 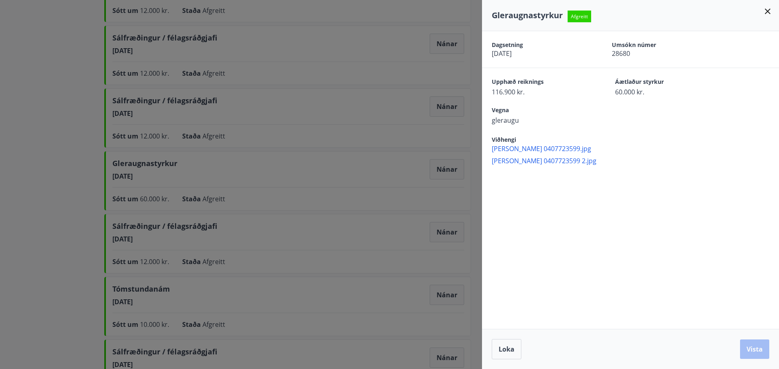 What do you see at coordinates (657, 54) in the screenshot?
I see `span: 28680` at bounding box center [657, 54].